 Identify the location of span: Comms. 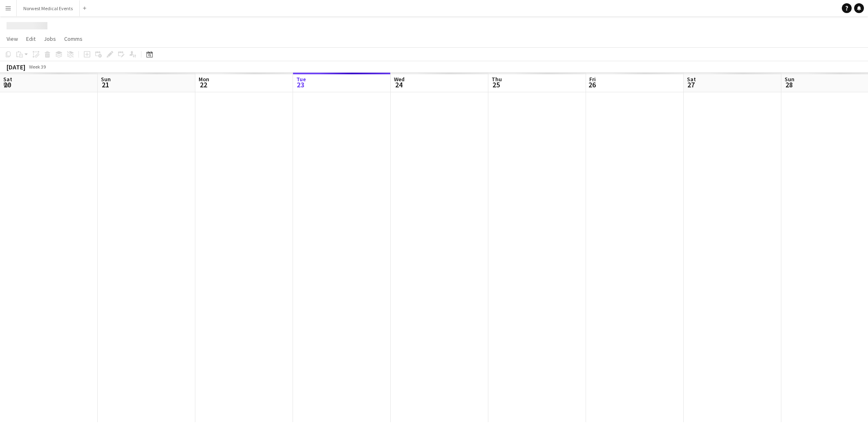
(73, 39).